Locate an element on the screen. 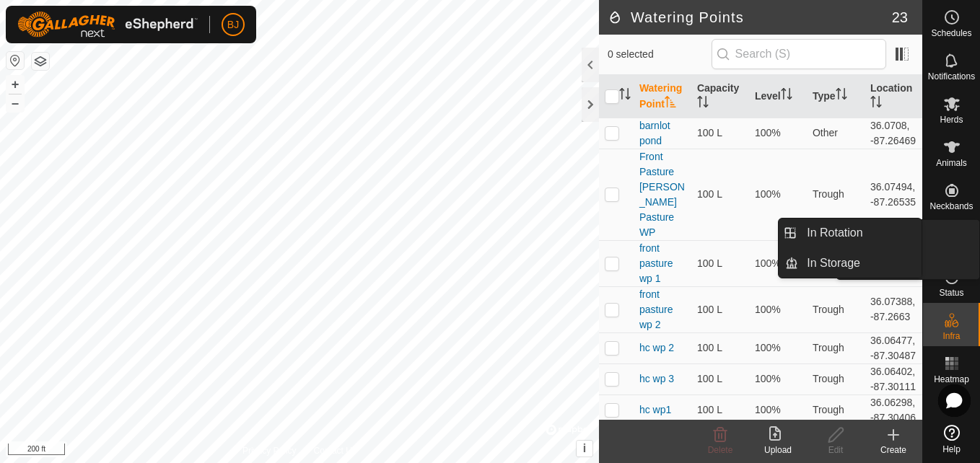  li: In Rotation is located at coordinates (850, 233).